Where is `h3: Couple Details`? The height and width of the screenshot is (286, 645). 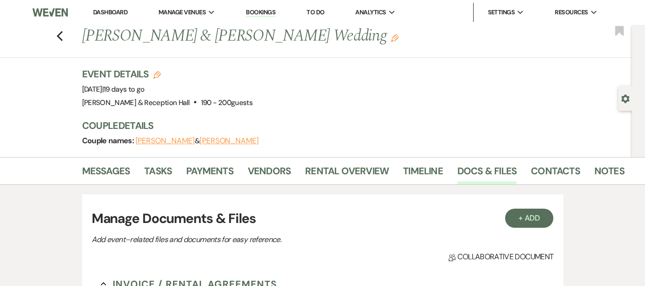
h3: Couple Details is located at coordinates (349, 126).